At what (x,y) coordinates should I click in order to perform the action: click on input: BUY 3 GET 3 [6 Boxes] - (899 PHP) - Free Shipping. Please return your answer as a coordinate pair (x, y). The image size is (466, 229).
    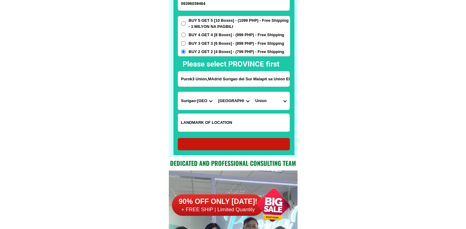
    Looking at the image, I should click on (183, 43).